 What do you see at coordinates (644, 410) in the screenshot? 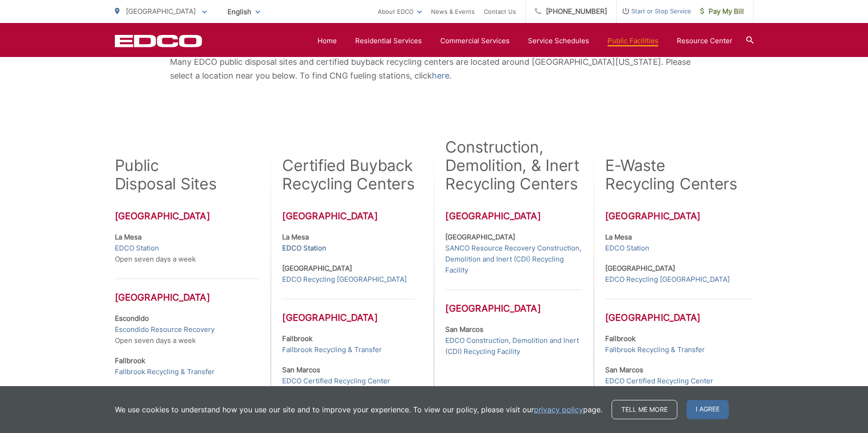
I see `a: Tell me more` at bounding box center [644, 410].